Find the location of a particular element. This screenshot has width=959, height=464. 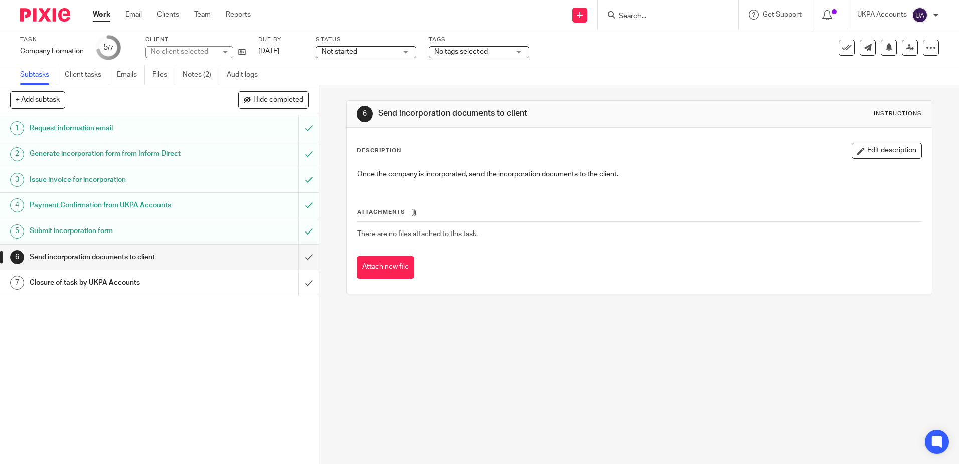

div: Company Formation is located at coordinates (52, 51).